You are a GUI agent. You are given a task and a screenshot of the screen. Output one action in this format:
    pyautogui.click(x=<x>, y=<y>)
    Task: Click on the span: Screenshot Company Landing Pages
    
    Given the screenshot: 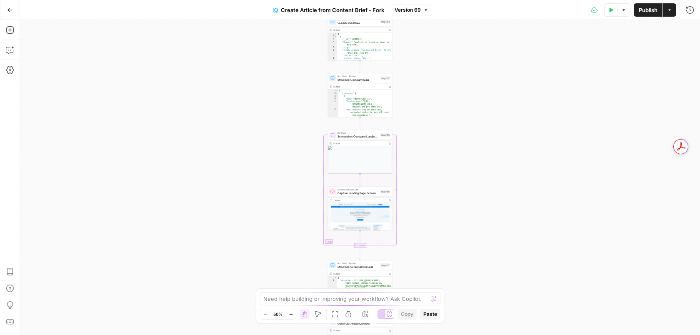 What is the action you would take?
    pyautogui.click(x=358, y=136)
    